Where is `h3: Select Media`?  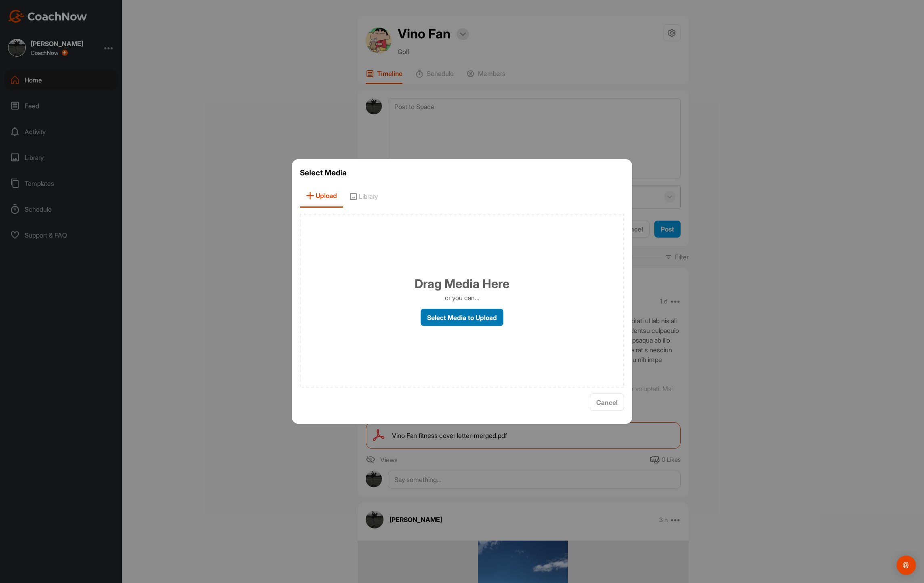 h3: Select Media is located at coordinates (463, 173).